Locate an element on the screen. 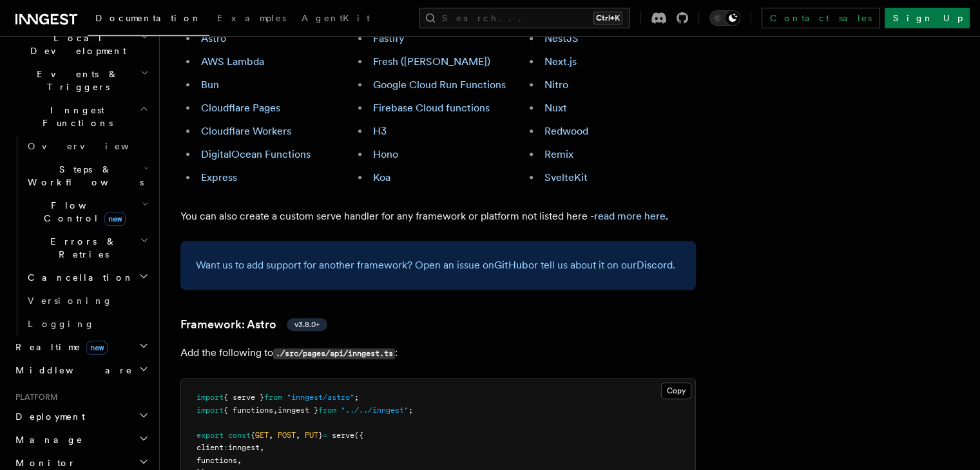 This screenshot has height=470, width=980. kbd: Ctrl+K is located at coordinates (607, 18).